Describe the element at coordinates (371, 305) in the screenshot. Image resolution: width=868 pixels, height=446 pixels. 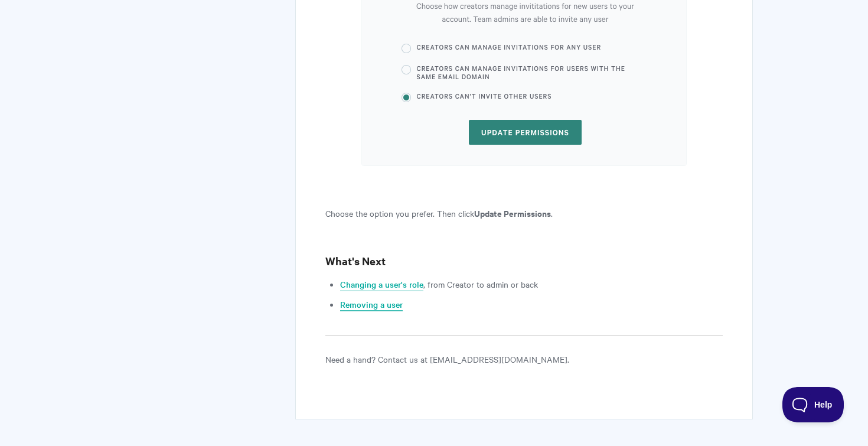
I see `a: Removing a user` at that location.